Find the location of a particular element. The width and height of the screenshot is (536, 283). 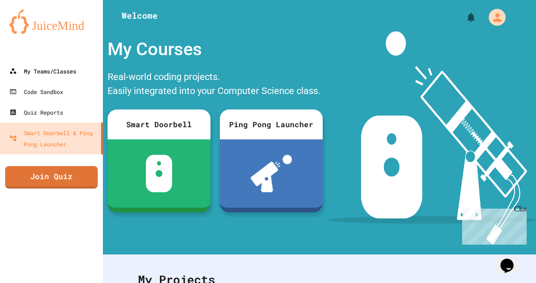

div: Smart Doorbell & Ping Pong Launcher is located at coordinates (53, 139).